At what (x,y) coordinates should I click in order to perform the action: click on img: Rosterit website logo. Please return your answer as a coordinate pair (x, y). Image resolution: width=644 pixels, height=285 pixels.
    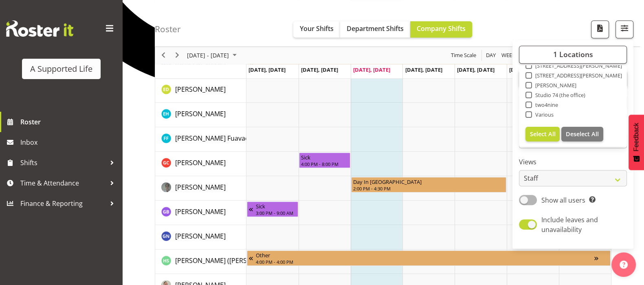
    Looking at the image, I should click on (40, 28).